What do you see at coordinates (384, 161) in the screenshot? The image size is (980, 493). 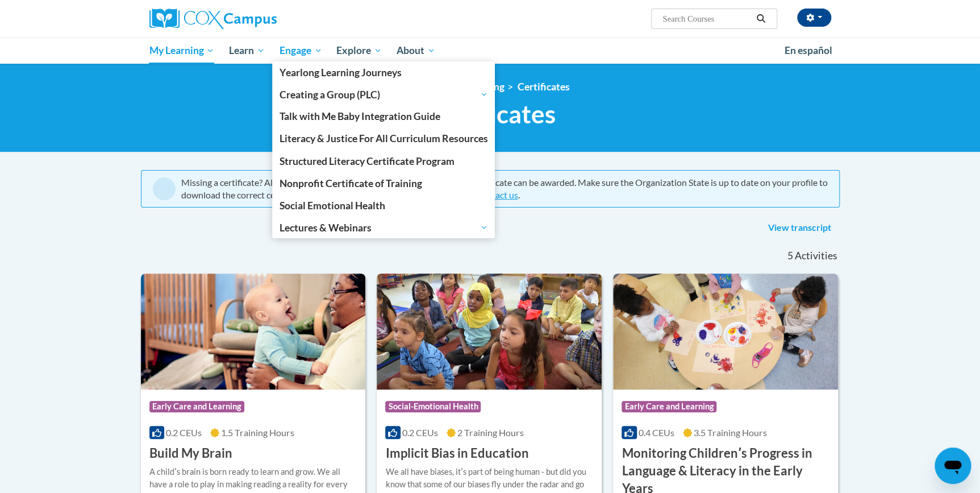 I see `a: Structured Literacy Certificate Program` at bounding box center [384, 161].